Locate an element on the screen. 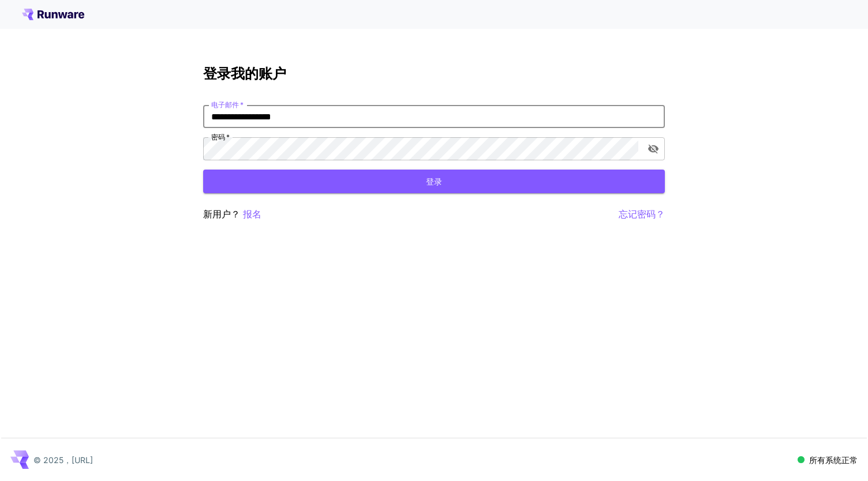 The image size is (868, 481). button: 登录 is located at coordinates (434, 181).